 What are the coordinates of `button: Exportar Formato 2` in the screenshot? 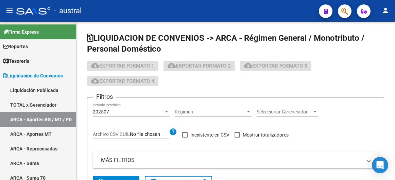 It's located at (199, 66).